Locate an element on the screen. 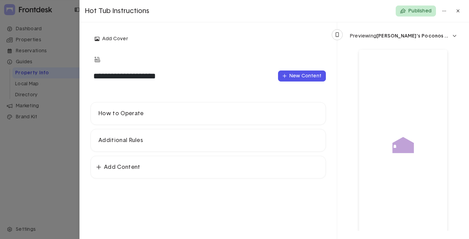 Image resolution: width=469 pixels, height=239 pixels. div: Add Content is located at coordinates (208, 167).